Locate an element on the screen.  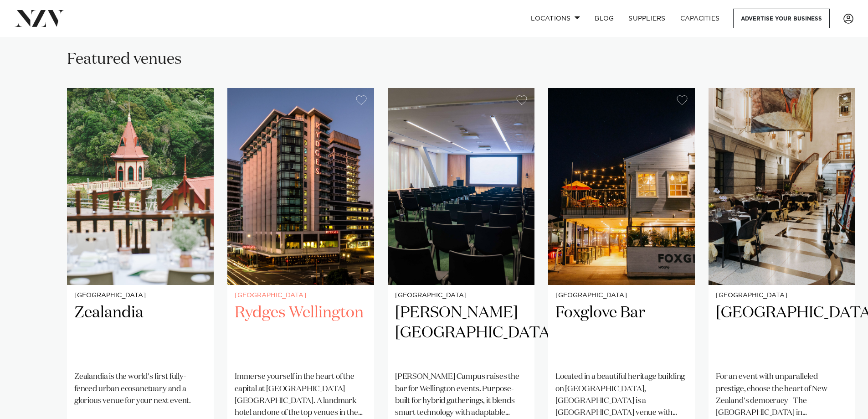
img: nzv-logo.png is located at coordinates (39, 18).